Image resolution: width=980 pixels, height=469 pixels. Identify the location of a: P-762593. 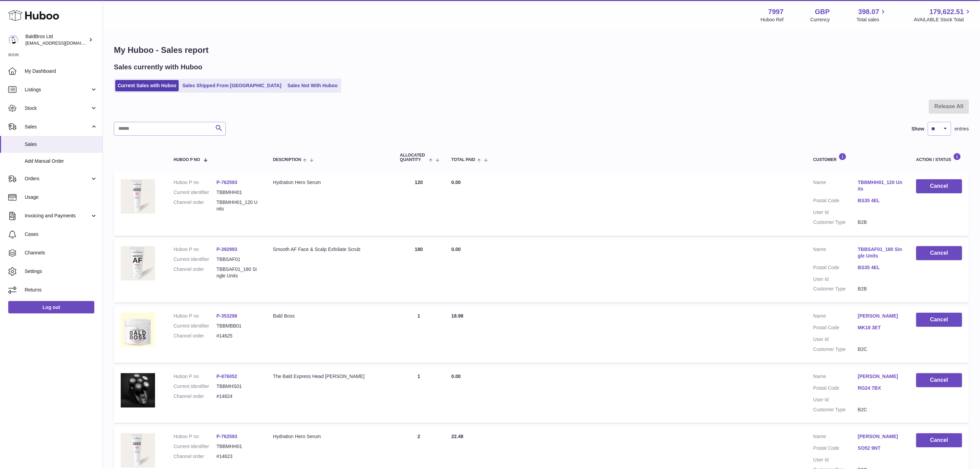
(227, 182).